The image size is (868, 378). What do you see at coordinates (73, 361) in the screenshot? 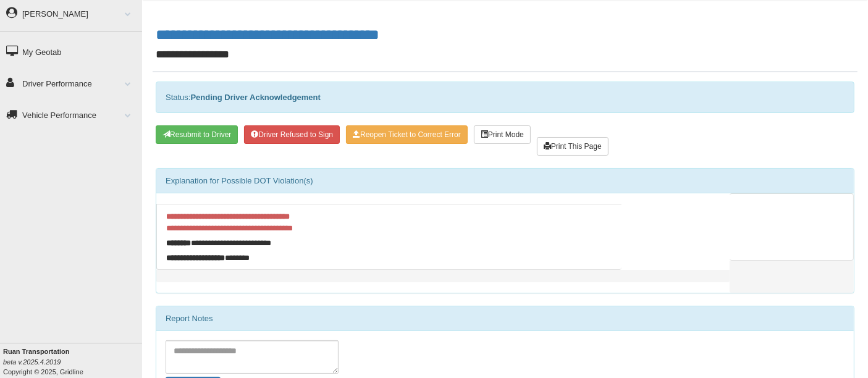
I see `div: Copyright © 2025, Gridline` at bounding box center [73, 361].